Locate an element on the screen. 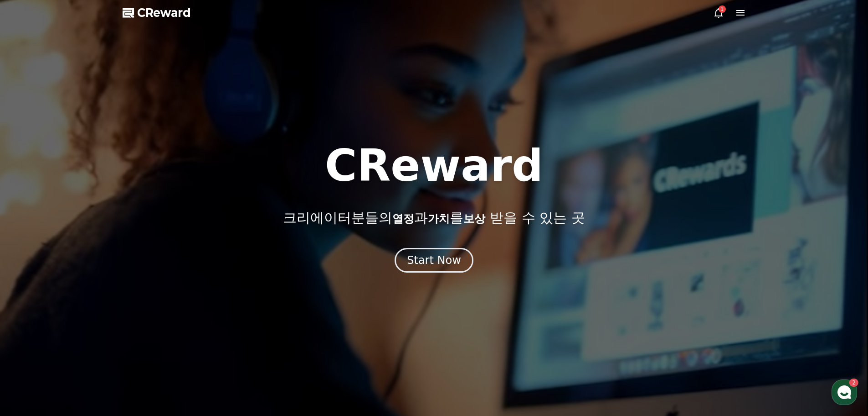 Image resolution: width=868 pixels, height=416 pixels. a: 설정 is located at coordinates (146, 300).